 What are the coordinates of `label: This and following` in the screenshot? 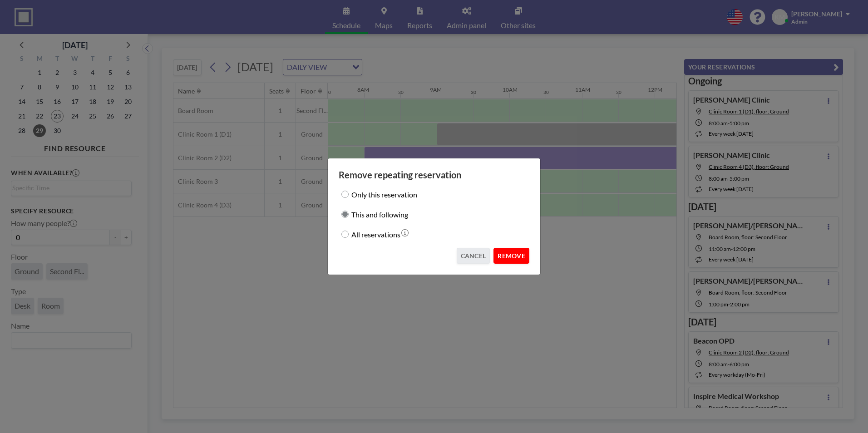 It's located at (380, 214).